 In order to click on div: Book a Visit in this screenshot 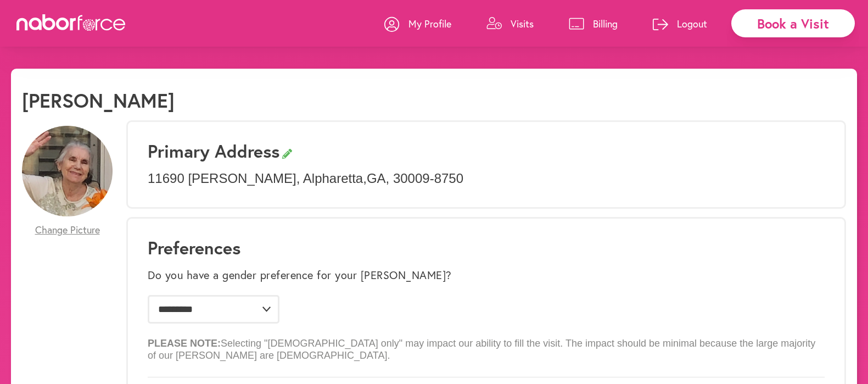, I will do `click(793, 23)`.